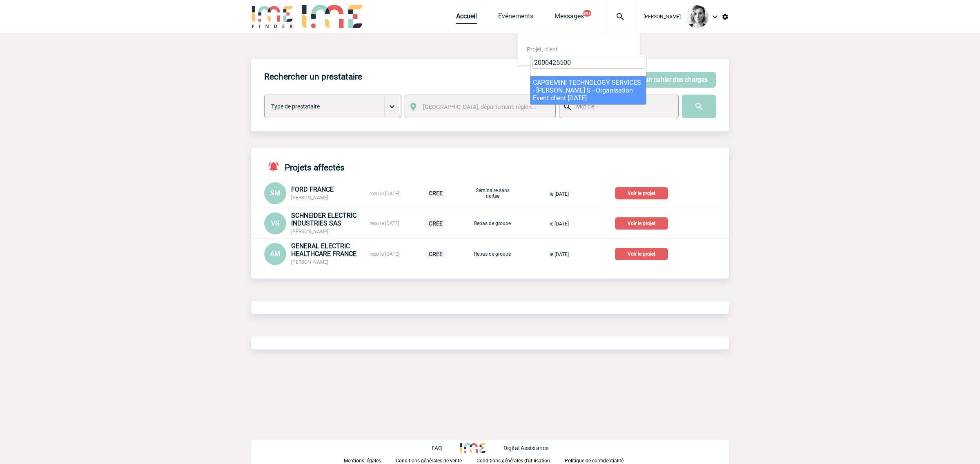  Describe the element at coordinates (594, 461) in the screenshot. I see `p: Politique de confidentialité` at that location.